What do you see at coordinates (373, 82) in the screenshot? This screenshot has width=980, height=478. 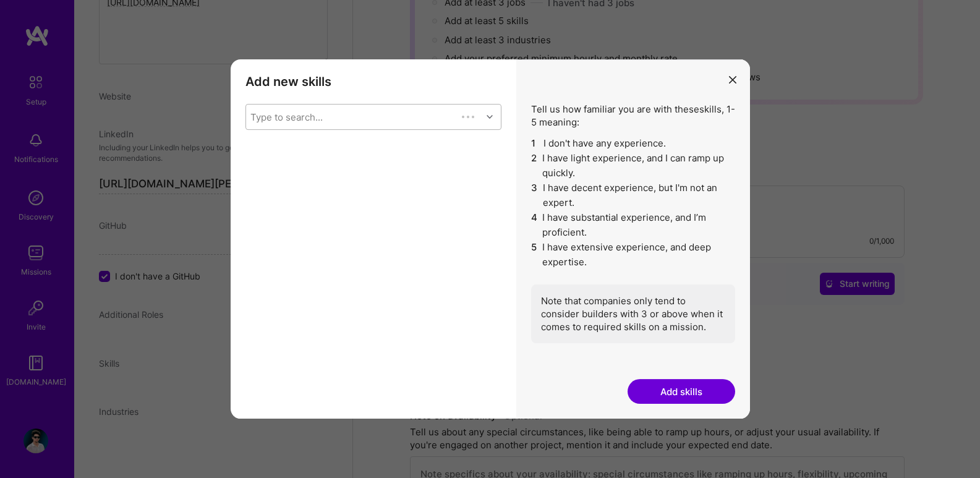 I see `h3: Add new skills` at bounding box center [373, 82].